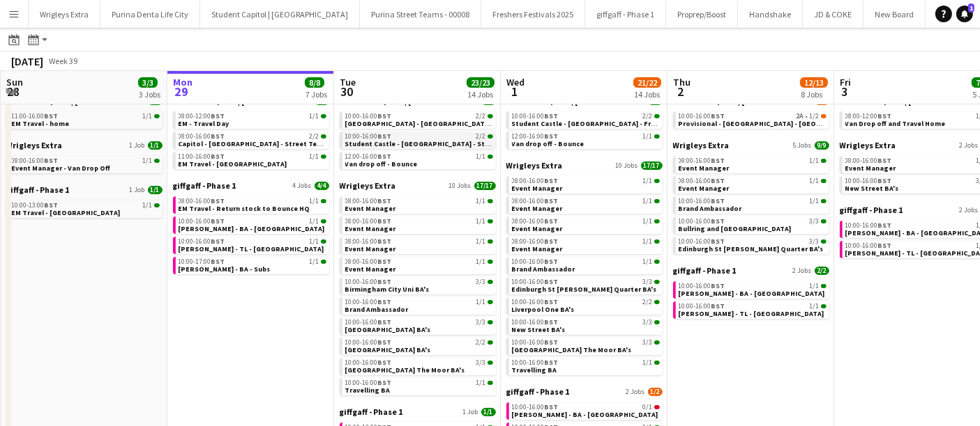  What do you see at coordinates (419, 305) in the screenshot?
I see `a: 10:00-16:00BST1/1Brand Ambassador` at bounding box center [419, 305].